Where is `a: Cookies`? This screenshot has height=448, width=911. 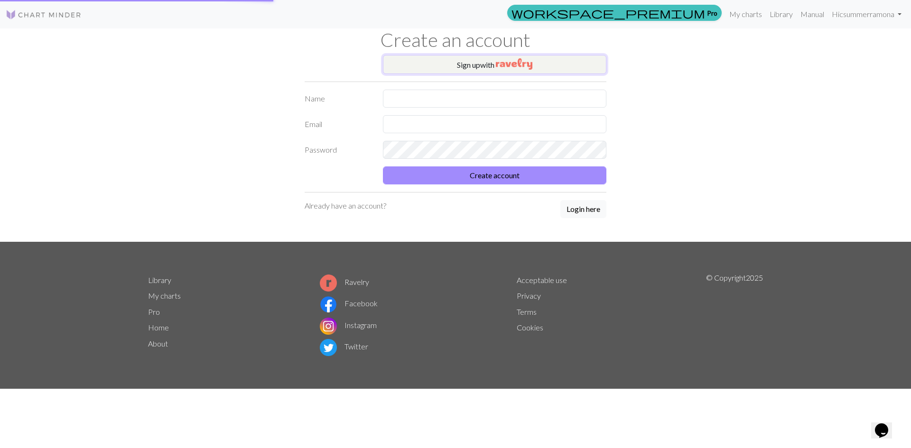
a: Cookies is located at coordinates (530, 327).